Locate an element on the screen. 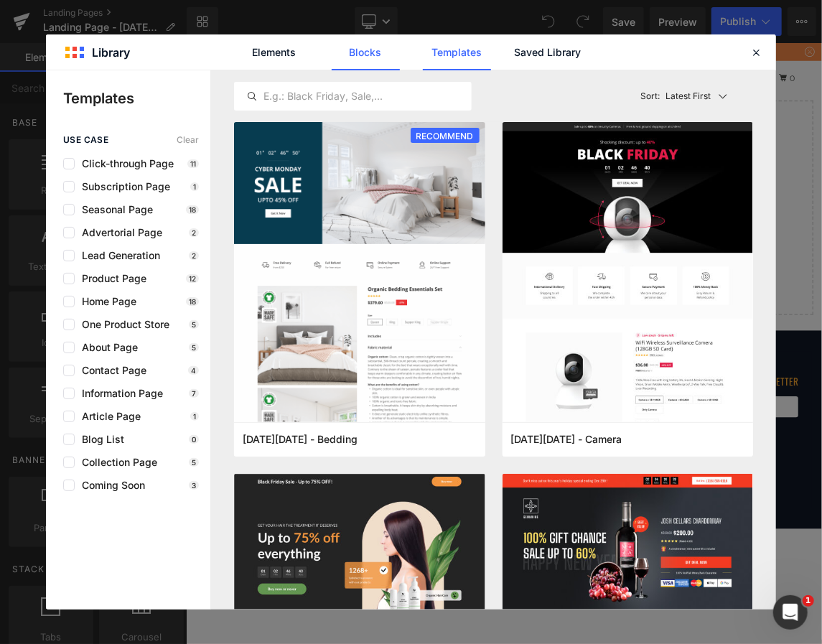  a: Contact is located at coordinates (324, 515).